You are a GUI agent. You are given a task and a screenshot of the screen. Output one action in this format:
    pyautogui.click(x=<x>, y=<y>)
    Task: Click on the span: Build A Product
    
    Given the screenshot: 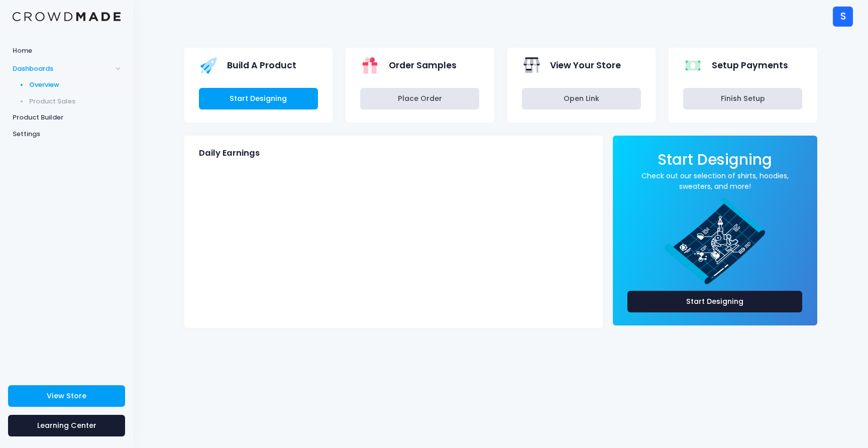 What is the action you would take?
    pyautogui.click(x=262, y=65)
    